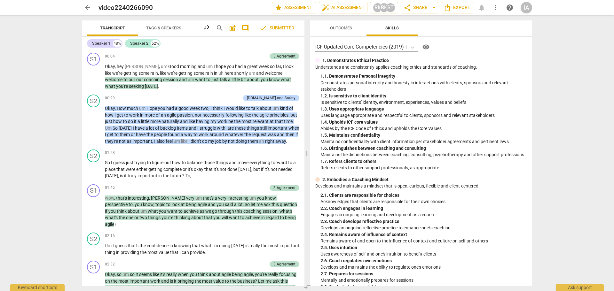 The width and height of the screenshot is (614, 291). What do you see at coordinates (220, 28) in the screenshot?
I see `span: search` at bounding box center [220, 28].